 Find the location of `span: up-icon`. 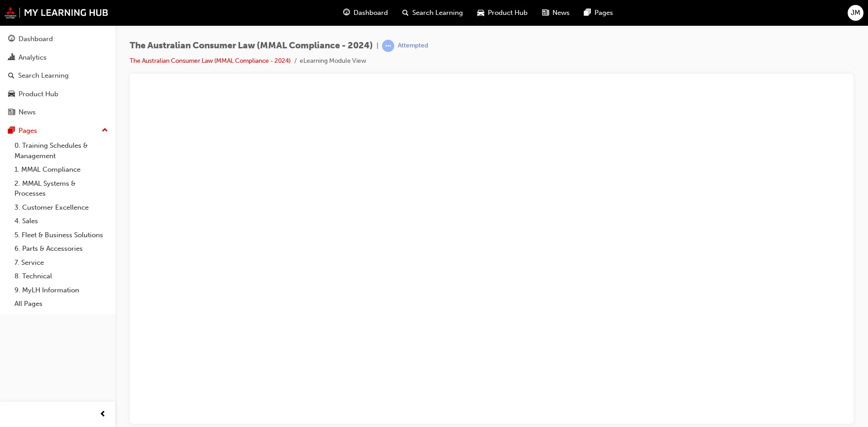

span: up-icon is located at coordinates (105, 130).